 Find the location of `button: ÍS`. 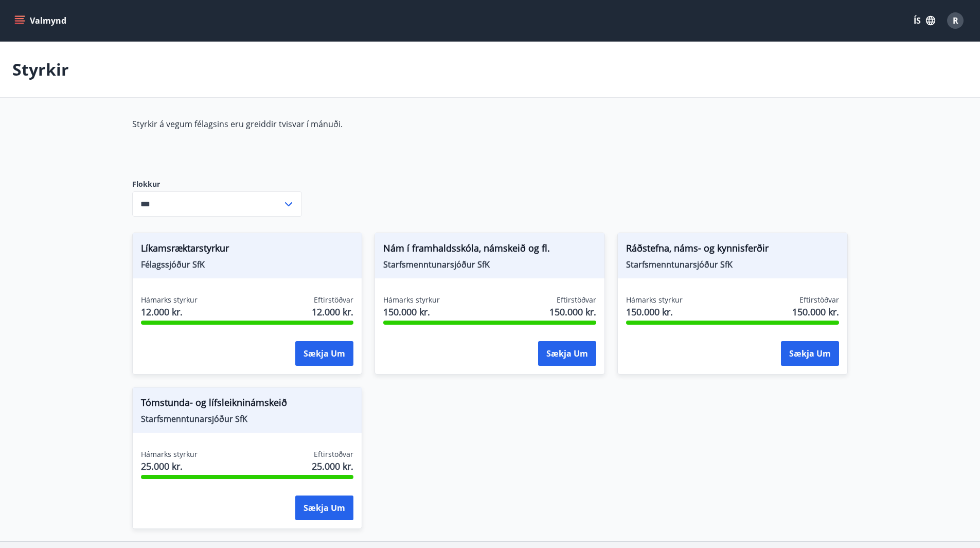

button: ÍS is located at coordinates (924, 21).